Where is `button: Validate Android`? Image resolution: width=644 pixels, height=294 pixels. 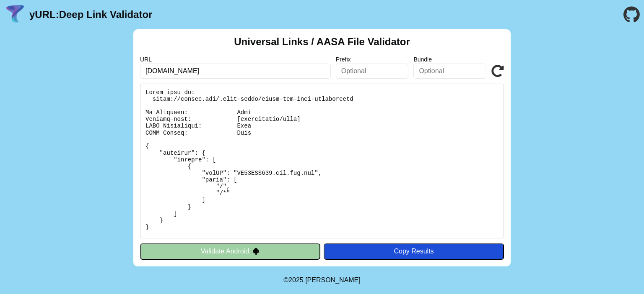
button: Validate Android is located at coordinates (230, 252).